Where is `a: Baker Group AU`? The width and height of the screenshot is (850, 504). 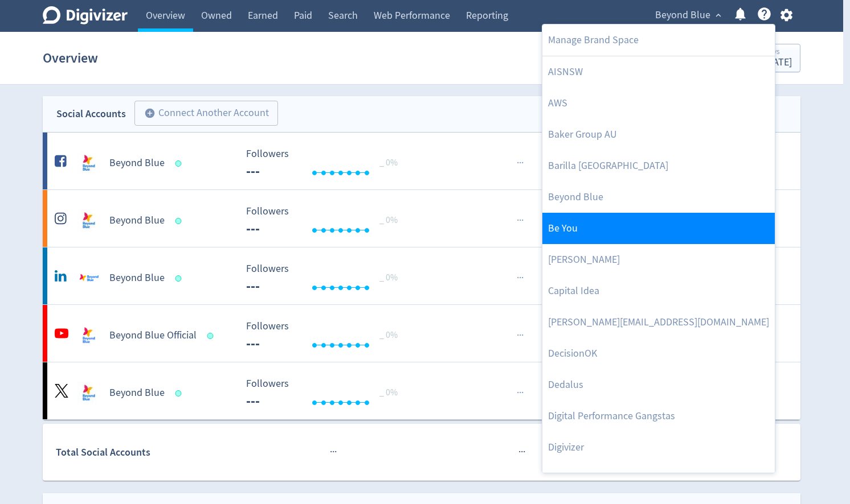 a: Baker Group AU is located at coordinates (659, 134).